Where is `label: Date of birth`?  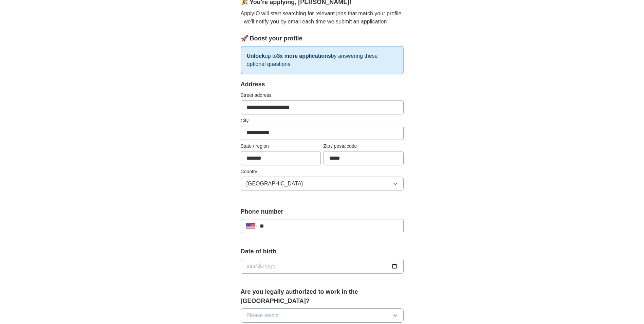 label: Date of birth is located at coordinates (322, 251).